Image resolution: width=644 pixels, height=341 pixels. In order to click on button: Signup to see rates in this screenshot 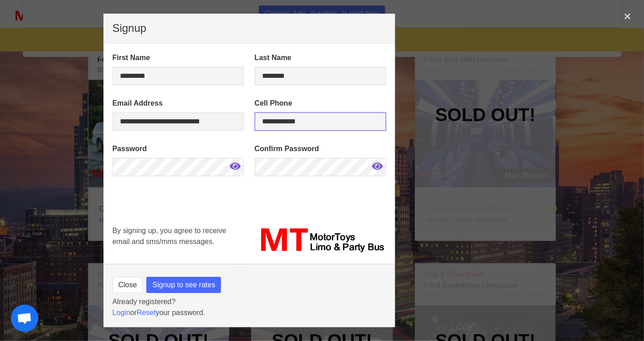, I will do `click(184, 285)`.